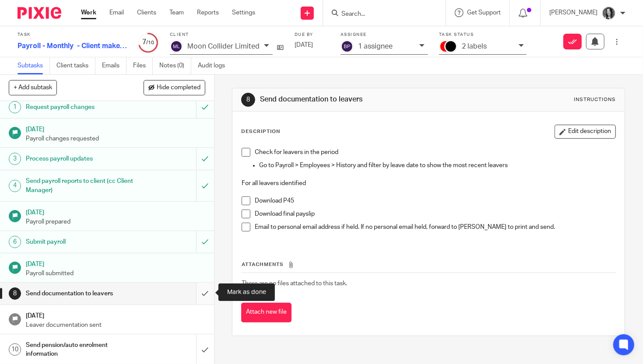 The width and height of the screenshot is (643, 364). What do you see at coordinates (483, 35) in the screenshot?
I see `label: Task status` at bounding box center [483, 35].